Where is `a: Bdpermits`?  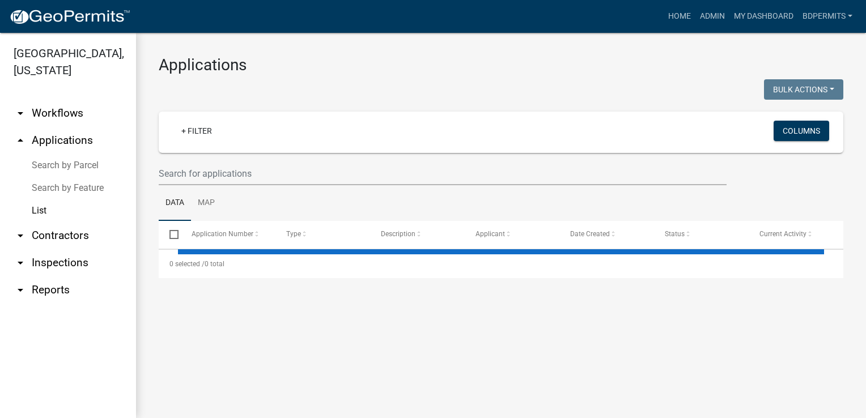
a: Bdpermits is located at coordinates (828, 16).